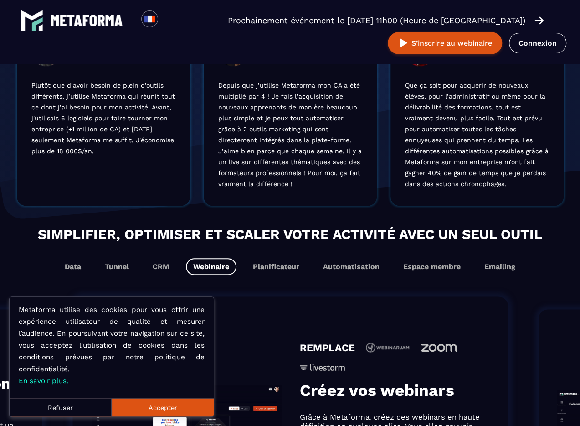 This screenshot has width=580, height=426. What do you see at coordinates (161, 266) in the screenshot?
I see `button: CRM` at bounding box center [161, 266].